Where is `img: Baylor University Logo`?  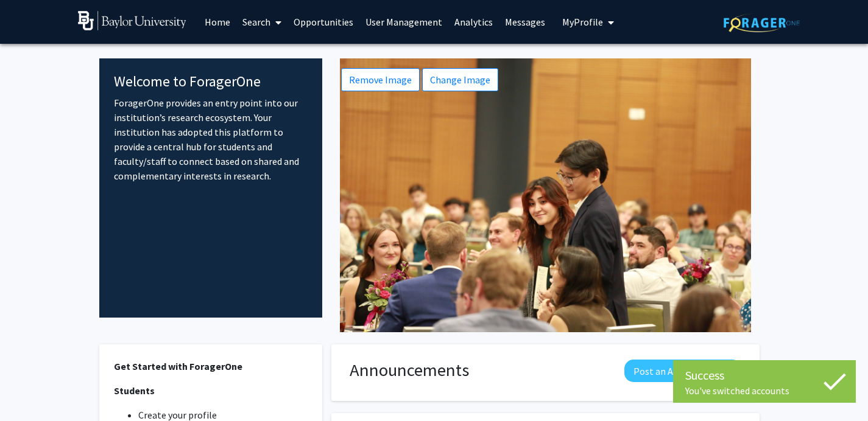 img: Baylor University Logo is located at coordinates (132, 21).